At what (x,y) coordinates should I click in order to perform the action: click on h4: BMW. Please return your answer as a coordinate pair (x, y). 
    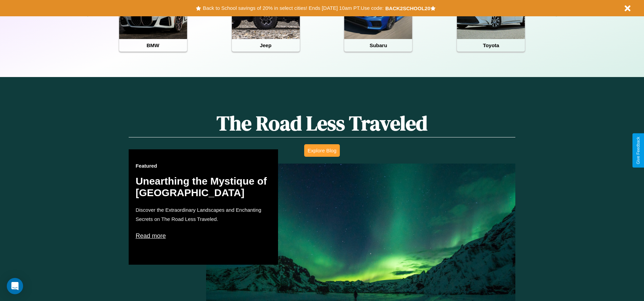
    Looking at the image, I should click on (153, 45).